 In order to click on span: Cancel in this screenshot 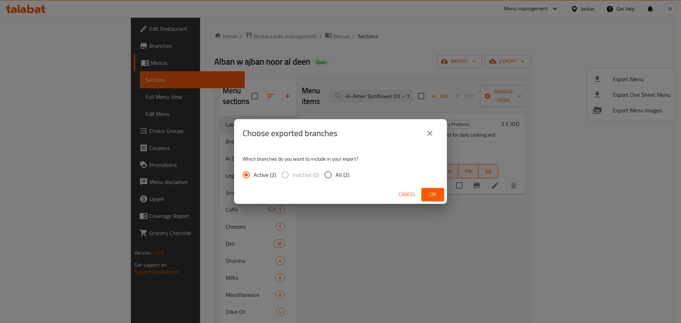, I will do `click(407, 194)`.